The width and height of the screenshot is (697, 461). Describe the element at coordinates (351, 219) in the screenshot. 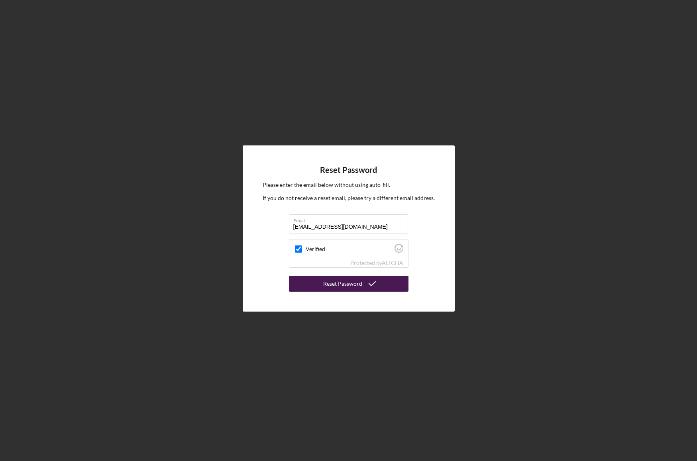

I see `label: Email` at that location.